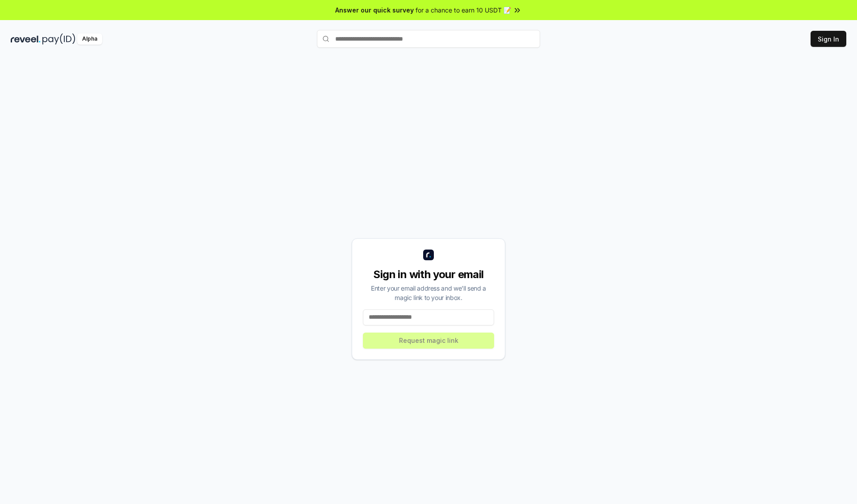  Describe the element at coordinates (25, 39) in the screenshot. I see `img: reveel_dark` at that location.